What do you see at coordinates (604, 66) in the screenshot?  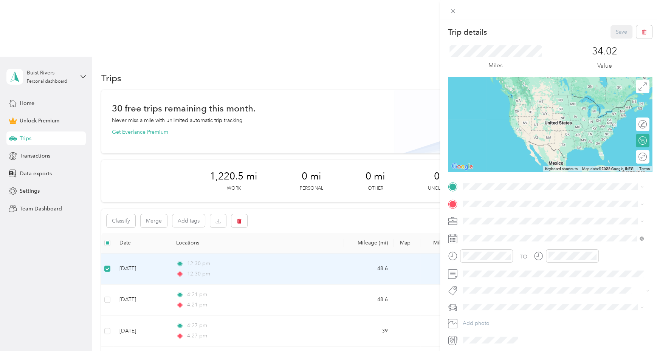 I see `p: Value` at bounding box center [604, 66].